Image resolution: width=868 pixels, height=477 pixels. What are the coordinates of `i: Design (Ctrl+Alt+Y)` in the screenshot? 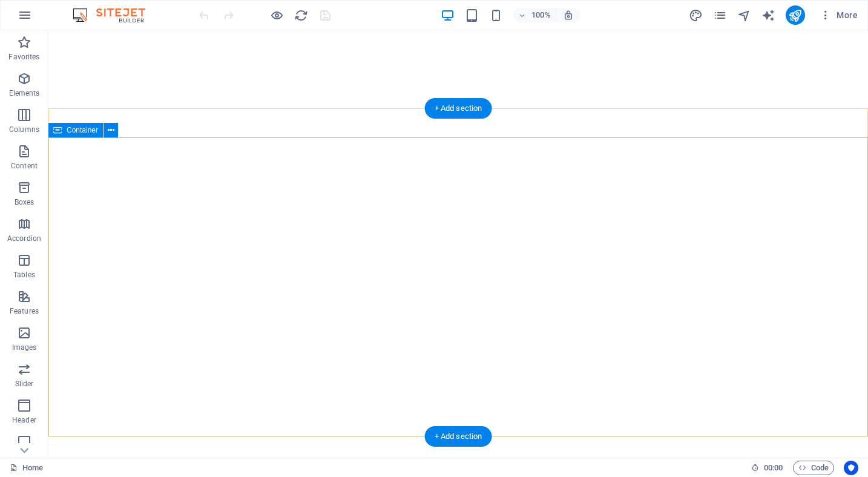 It's located at (696, 15).